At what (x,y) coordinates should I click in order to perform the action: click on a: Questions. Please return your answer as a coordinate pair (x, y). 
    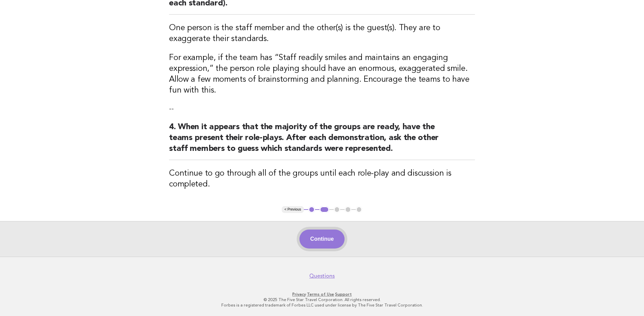
    Looking at the image, I should click on (322, 276).